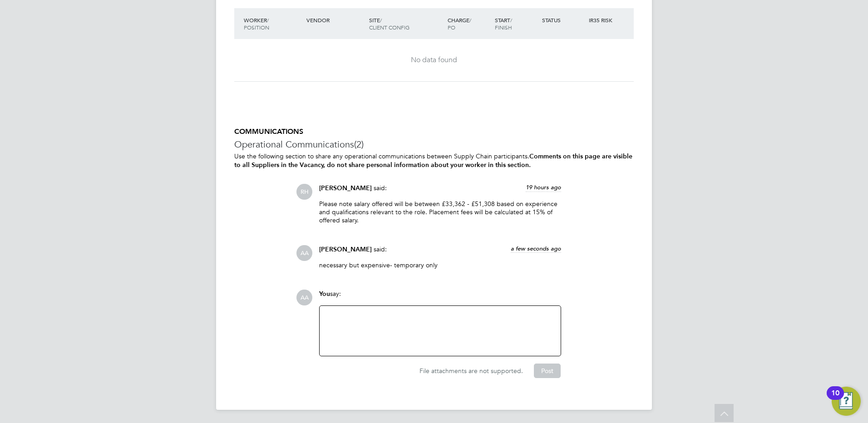 This screenshot has height=423, width=868. I want to click on span: / PO, so click(459, 24).